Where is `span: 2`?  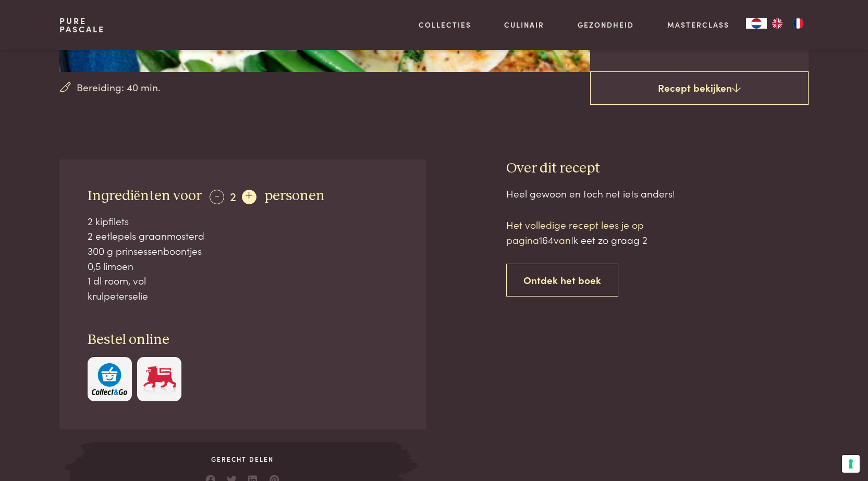
span: 2 is located at coordinates (233, 196).